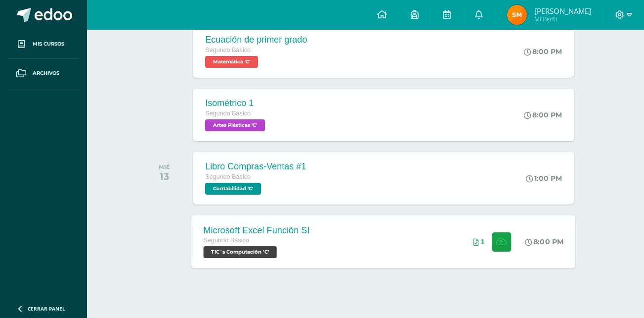 The width and height of the screenshot is (644, 318). What do you see at coordinates (240, 252) in the screenshot?
I see `span: TIC´s Computación 'C'` at bounding box center [240, 252].